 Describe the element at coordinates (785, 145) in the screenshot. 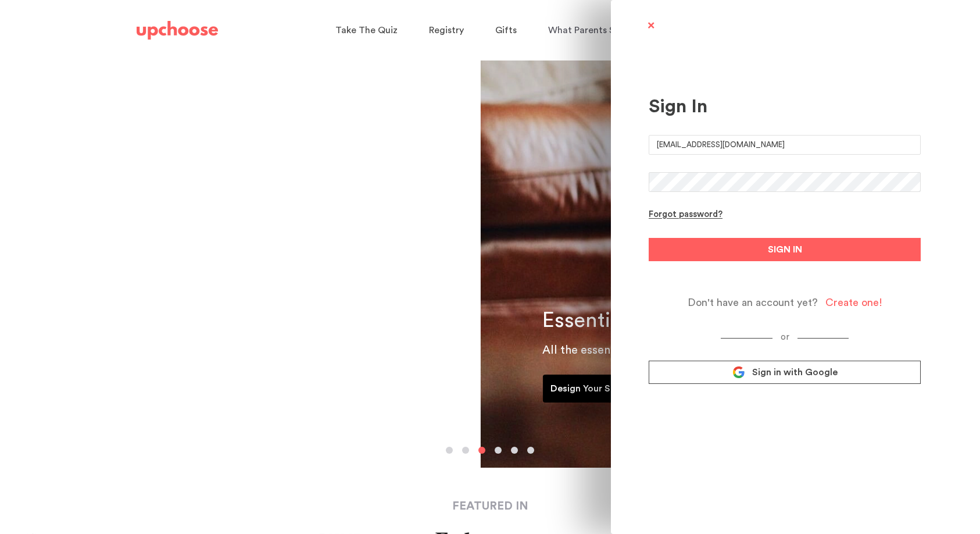

I see `input: E-mail` at that location.